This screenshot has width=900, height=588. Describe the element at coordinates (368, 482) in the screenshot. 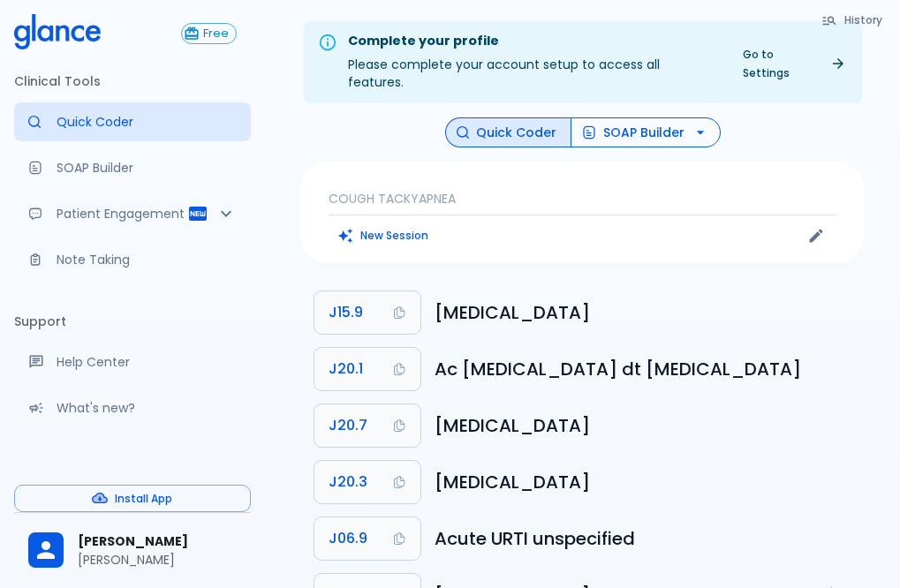

I see `button: Copy Code J20.3 to clipboard` at that location.